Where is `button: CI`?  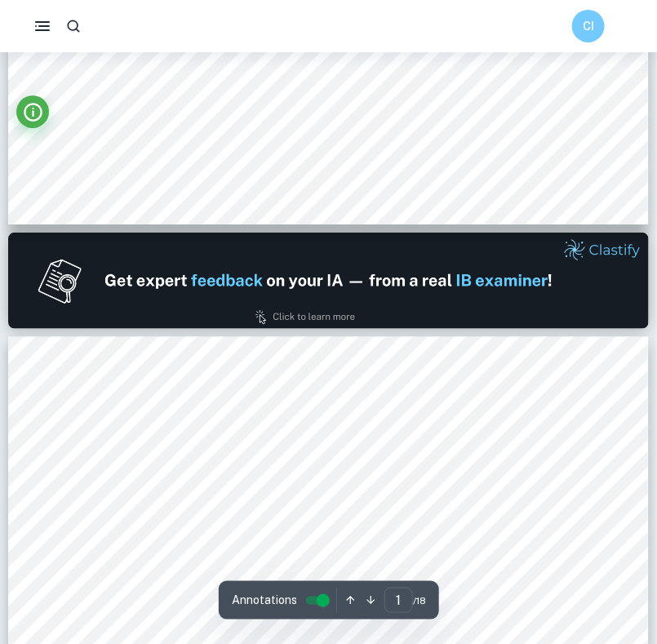
button: CI is located at coordinates (589, 26).